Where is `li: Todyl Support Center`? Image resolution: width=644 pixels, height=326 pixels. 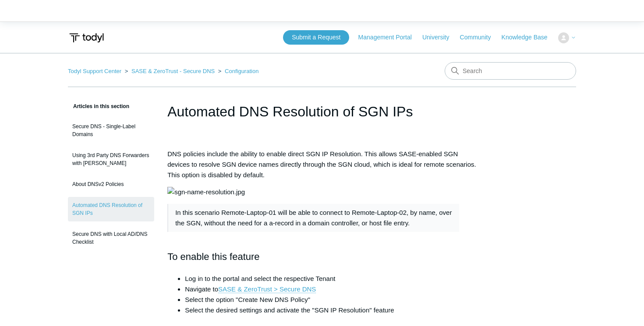
li: Todyl Support Center is located at coordinates (96, 71).